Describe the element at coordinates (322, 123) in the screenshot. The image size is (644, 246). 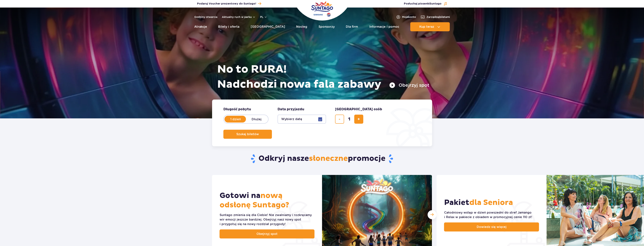
I see `form: Planowanie wizyty w Park of Poland` at that location.